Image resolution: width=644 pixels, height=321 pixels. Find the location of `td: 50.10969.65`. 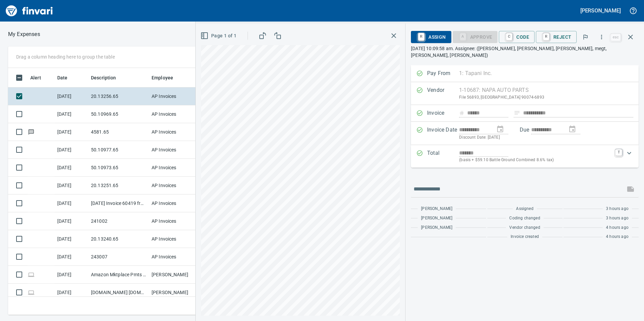

td: 50.10969.65 is located at coordinates (118, 114).